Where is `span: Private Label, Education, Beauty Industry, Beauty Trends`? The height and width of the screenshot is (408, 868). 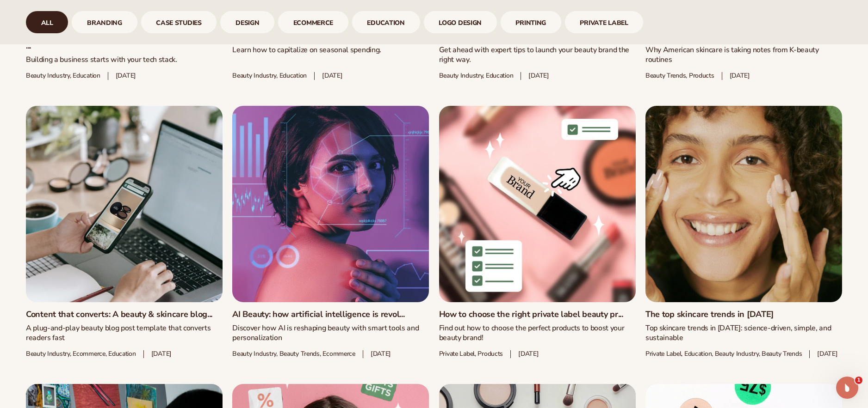
span: Private Label, Education, Beauty Industry, Beauty Trends is located at coordinates (723, 354).